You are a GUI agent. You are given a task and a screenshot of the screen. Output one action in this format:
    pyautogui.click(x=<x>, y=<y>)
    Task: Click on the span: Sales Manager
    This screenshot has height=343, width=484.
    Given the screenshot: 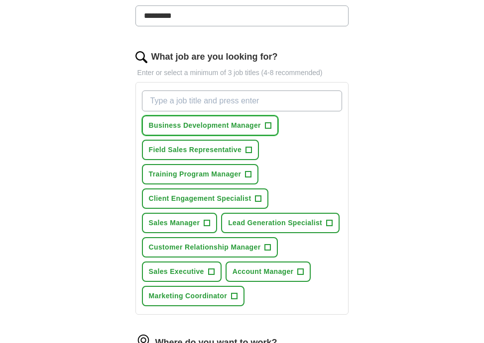 What is the action you would take?
    pyautogui.click(x=174, y=223)
    